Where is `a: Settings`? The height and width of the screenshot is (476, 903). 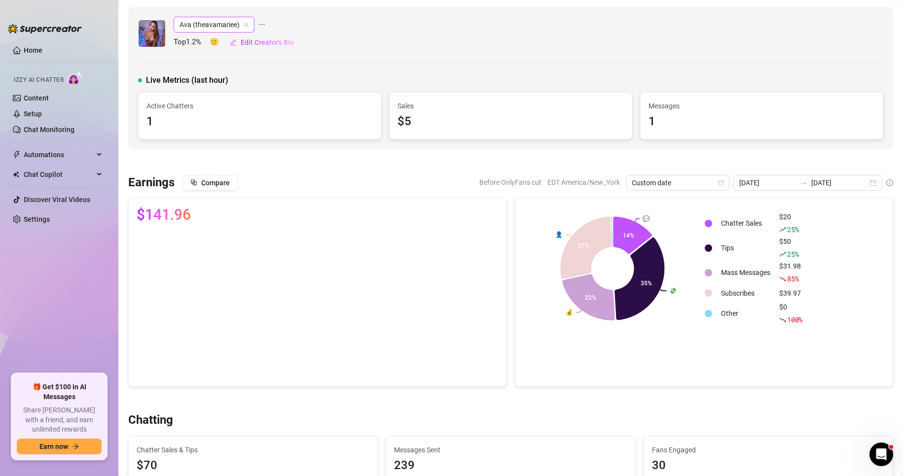
a: Settings is located at coordinates (37, 220).